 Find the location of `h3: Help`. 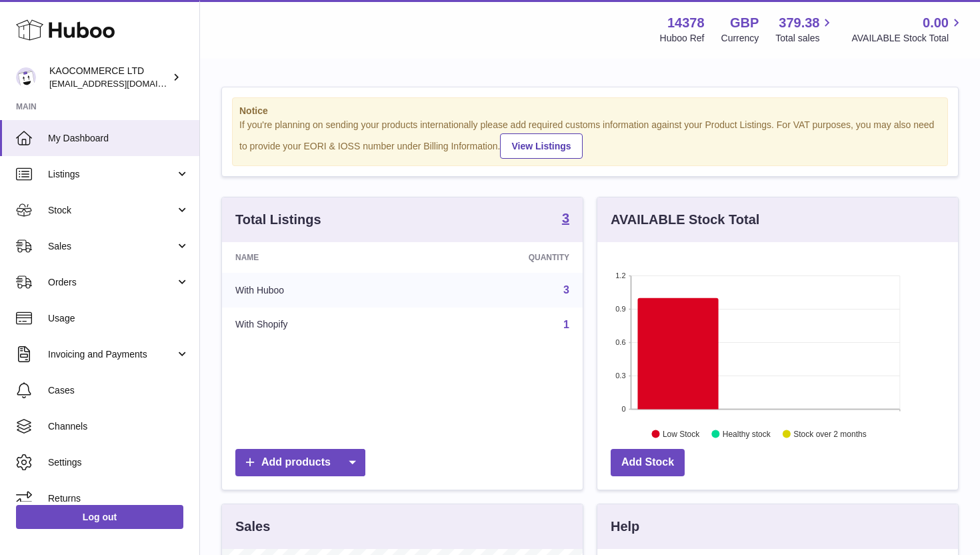

h3: Help is located at coordinates (624, 526).